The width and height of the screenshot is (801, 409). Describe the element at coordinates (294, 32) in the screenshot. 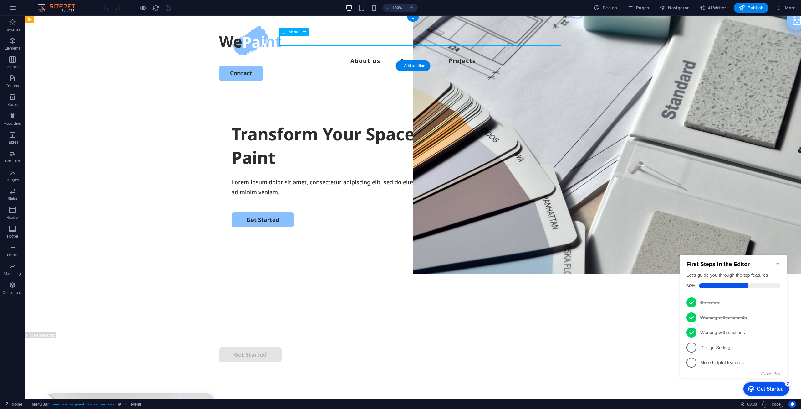

I see `span: Menu` at that location.